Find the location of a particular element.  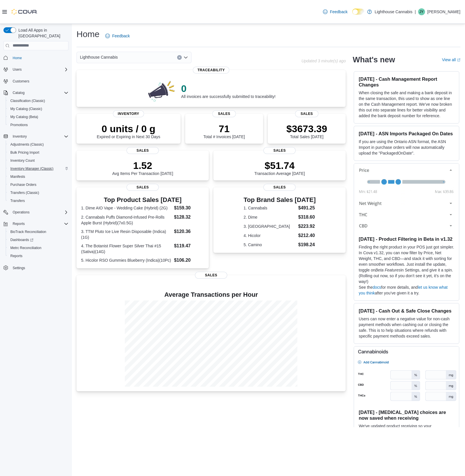

span: BioTrack Reconciliation is located at coordinates (38, 232).